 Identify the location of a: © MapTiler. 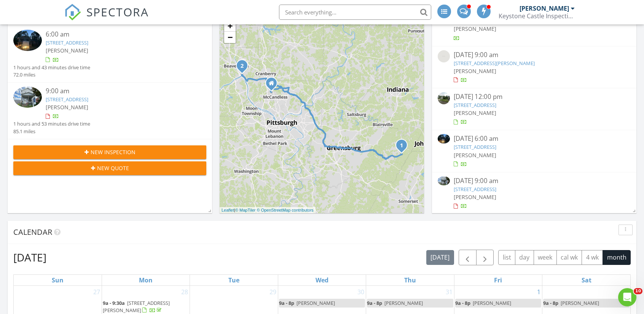
(246, 210).